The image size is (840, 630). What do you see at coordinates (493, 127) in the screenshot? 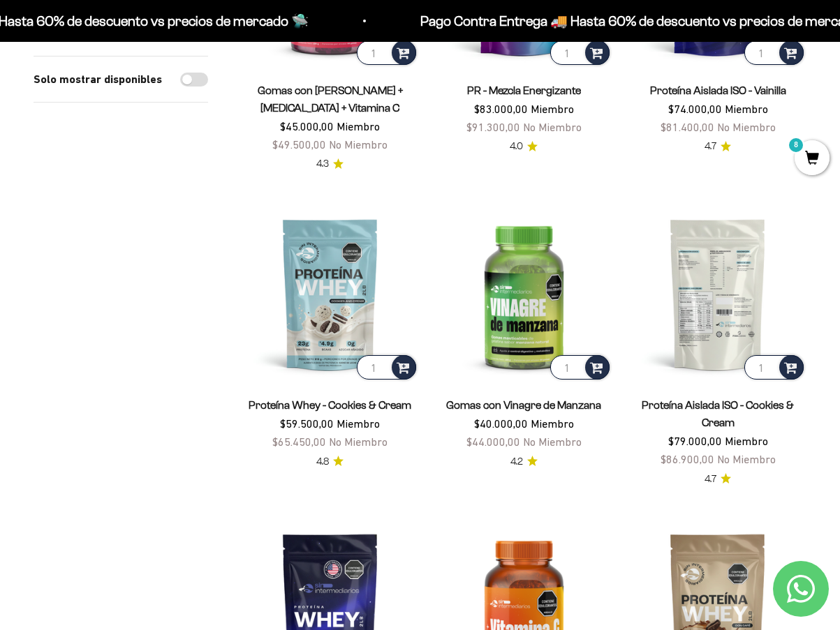
I see `span: $91.300,00` at bounding box center [493, 127].